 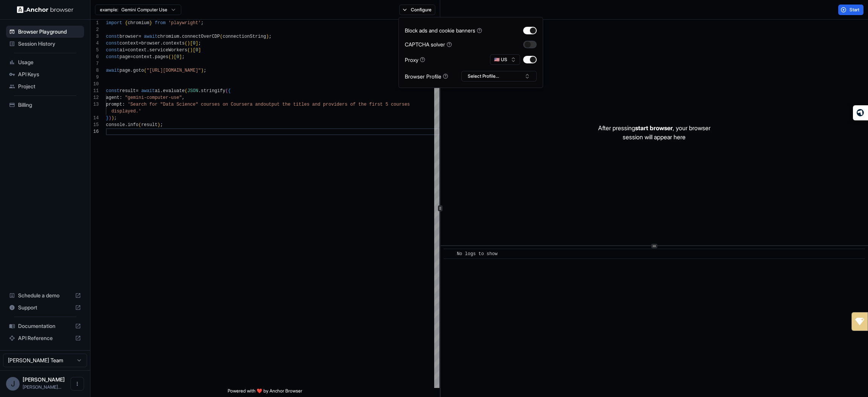 What do you see at coordinates (184, 23) in the screenshot?
I see `span: 'playwright'` at bounding box center [184, 23].